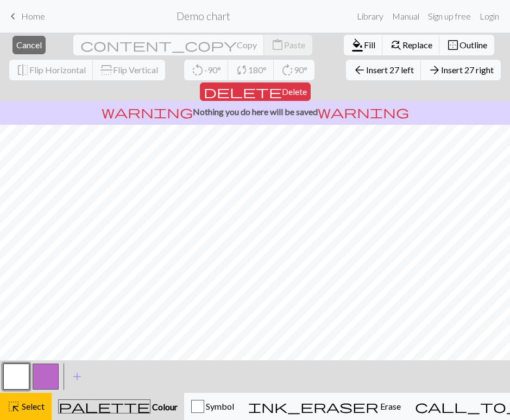  What do you see at coordinates (242, 70) in the screenshot?
I see `span: sync` at bounding box center [242, 70].